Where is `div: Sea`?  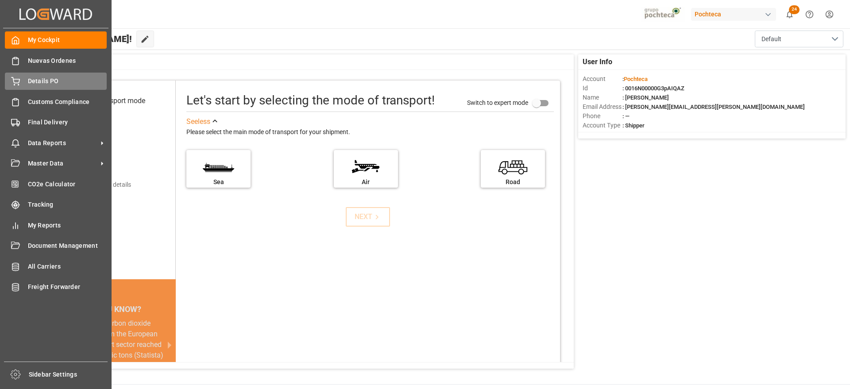 div: Sea is located at coordinates (218, 182).